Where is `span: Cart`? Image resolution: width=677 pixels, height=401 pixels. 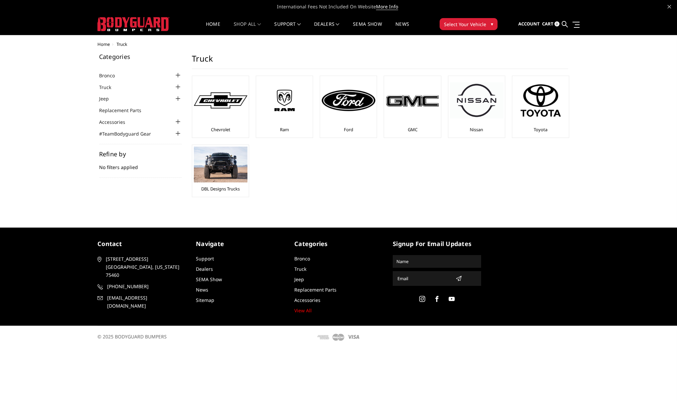 span: Cart is located at coordinates (547, 24).